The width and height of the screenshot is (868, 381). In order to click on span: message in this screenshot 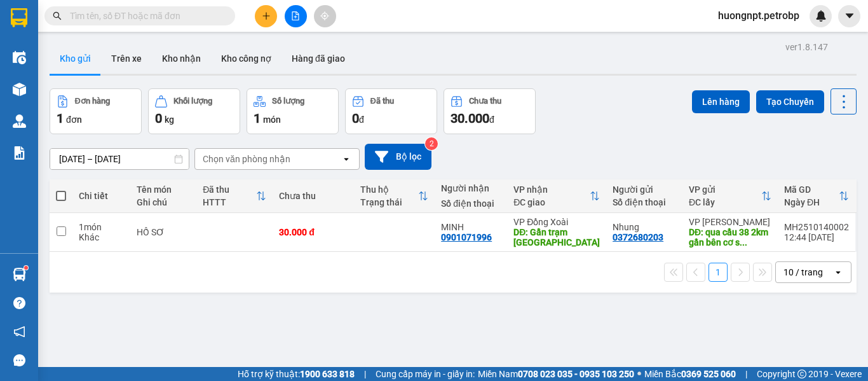, I will do `click(19, 360)`.